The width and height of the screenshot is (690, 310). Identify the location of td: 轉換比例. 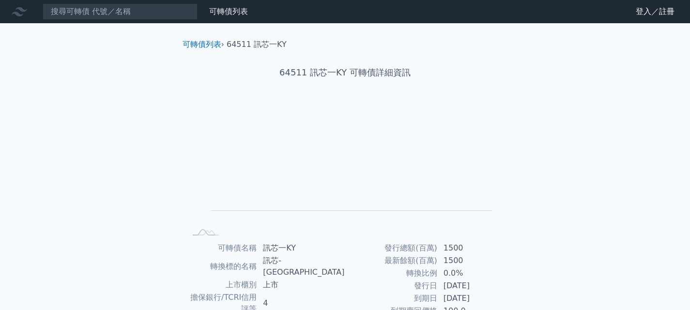
(391, 274).